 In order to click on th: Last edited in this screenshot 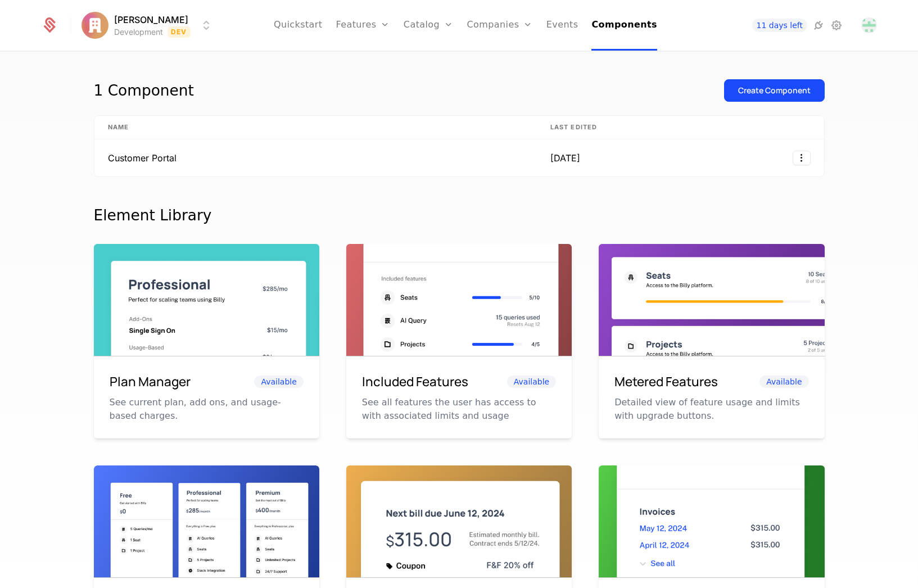, I will do `click(577, 128)`.